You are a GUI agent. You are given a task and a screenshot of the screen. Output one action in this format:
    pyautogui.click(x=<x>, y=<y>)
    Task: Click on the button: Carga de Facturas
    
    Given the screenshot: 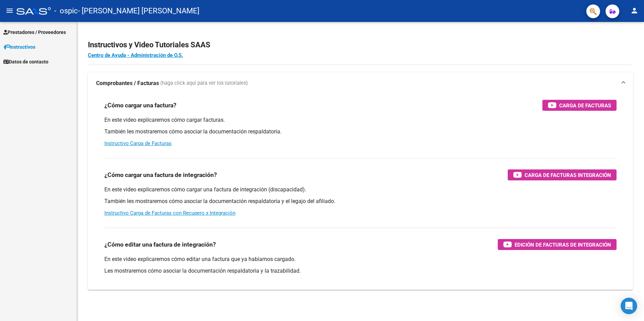 What is the action you would take?
    pyautogui.click(x=579, y=105)
    